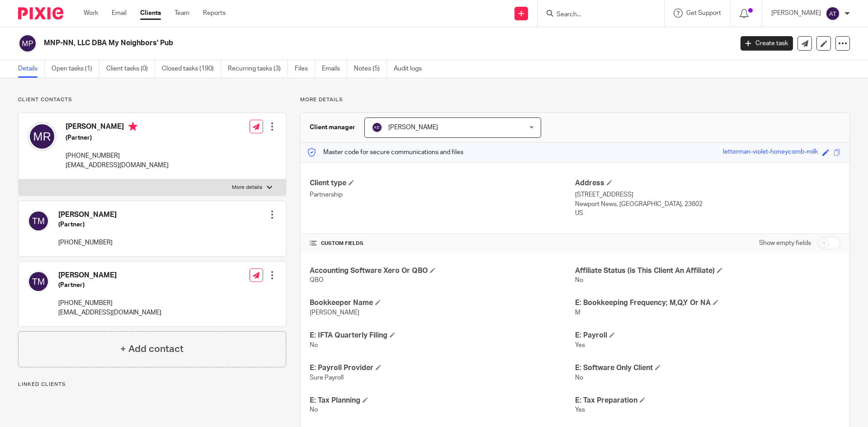 Image resolution: width=868 pixels, height=427 pixels. What do you see at coordinates (707, 335) in the screenshot?
I see `h4: E: Payroll` at bounding box center [707, 335].